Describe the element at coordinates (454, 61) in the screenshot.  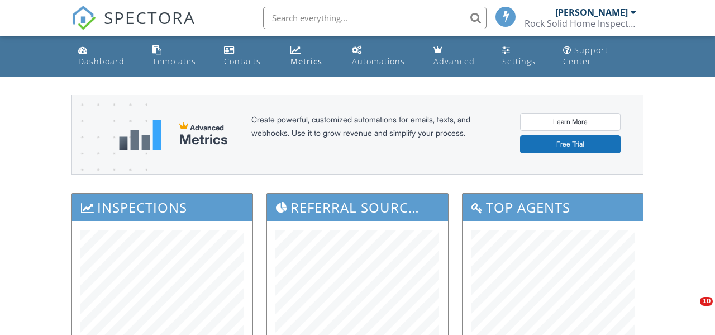
I see `div: Advanced` at that location.